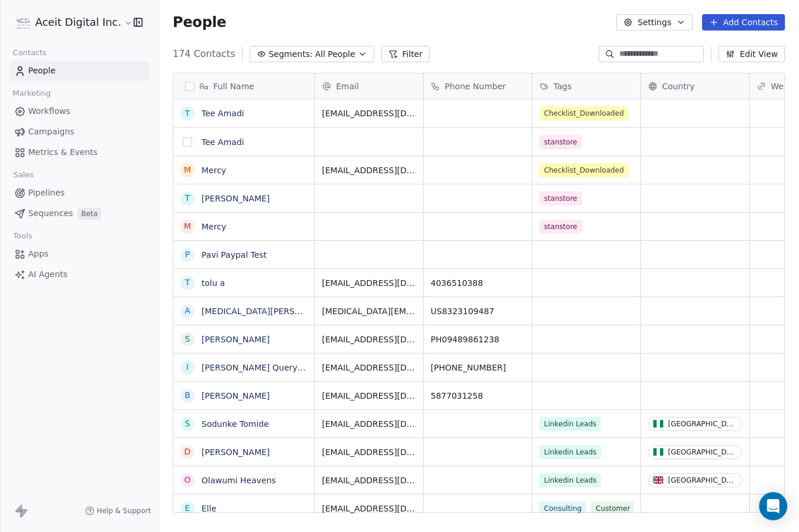 The image size is (799, 532). I want to click on span: US8323109487, so click(477, 311).